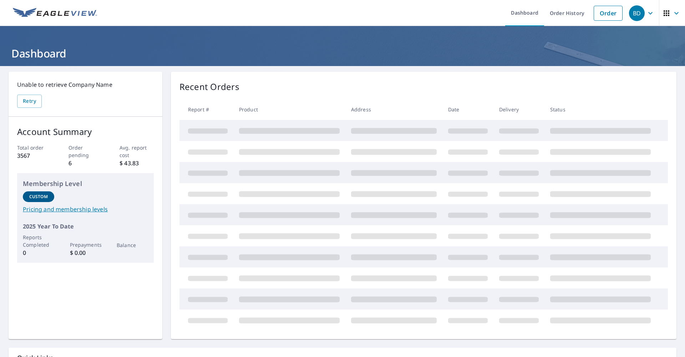  I want to click on p: 6, so click(86, 163).